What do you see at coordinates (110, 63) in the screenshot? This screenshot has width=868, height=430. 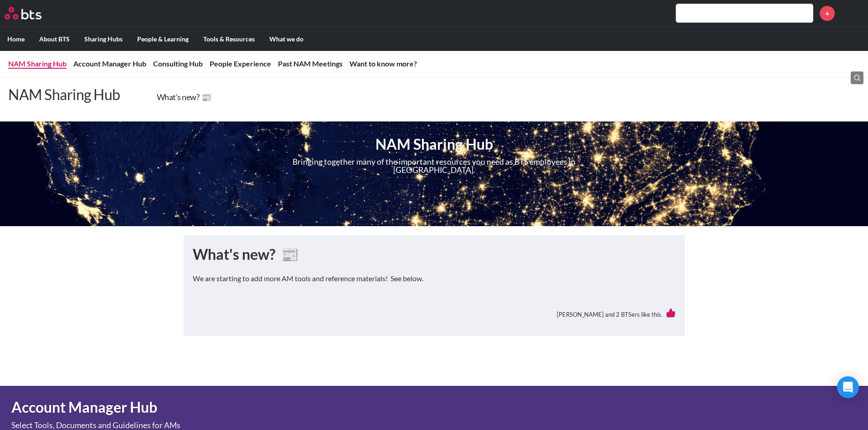 I see `a: Account Manager Hub` at bounding box center [110, 63].